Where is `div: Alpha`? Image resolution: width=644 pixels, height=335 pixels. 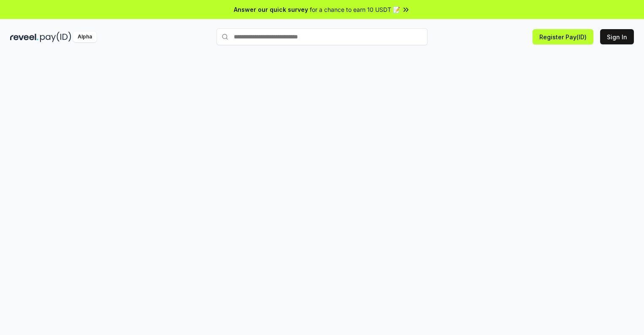 div: Alpha is located at coordinates (85, 37).